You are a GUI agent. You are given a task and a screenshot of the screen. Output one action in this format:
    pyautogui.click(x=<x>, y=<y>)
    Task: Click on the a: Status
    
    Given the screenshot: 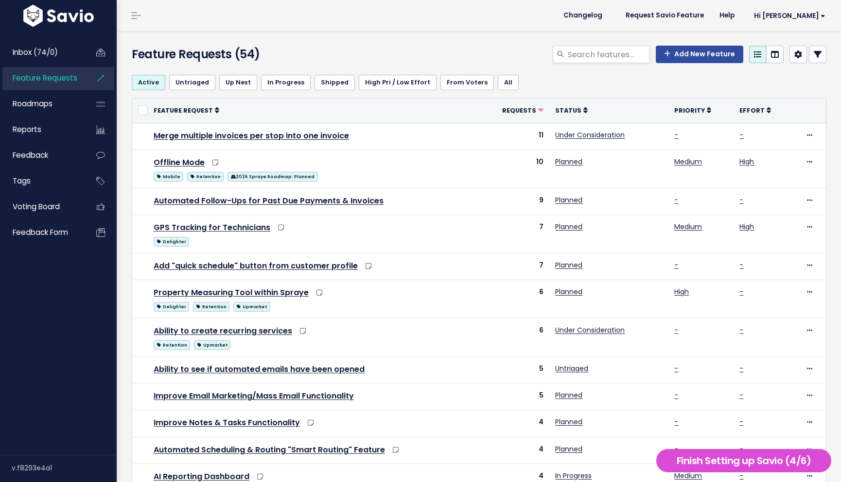 What is the action you would take?
    pyautogui.click(x=571, y=110)
    